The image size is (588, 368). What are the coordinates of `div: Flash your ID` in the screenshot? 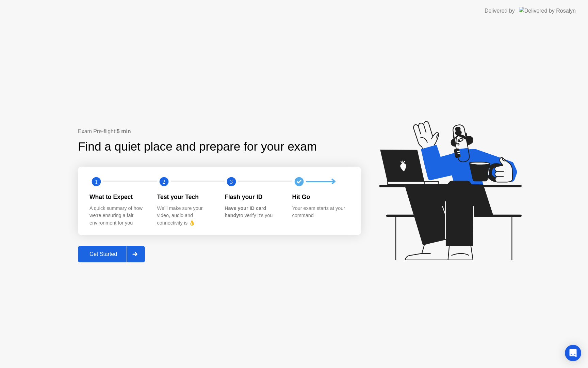 It's located at (253, 197).